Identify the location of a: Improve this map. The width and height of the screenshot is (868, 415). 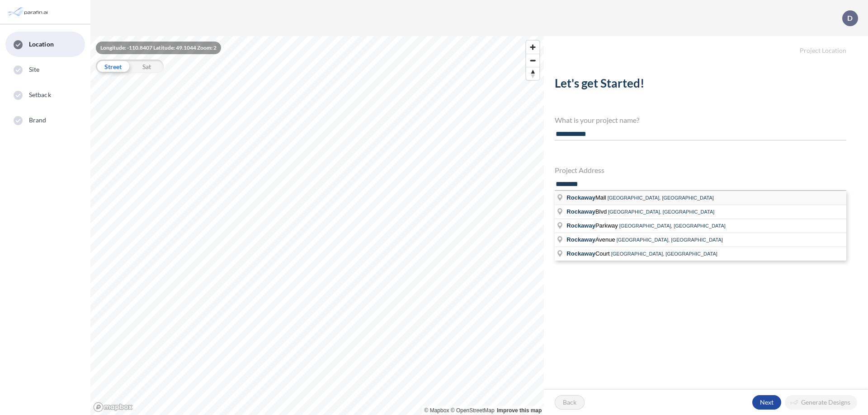
(519, 410).